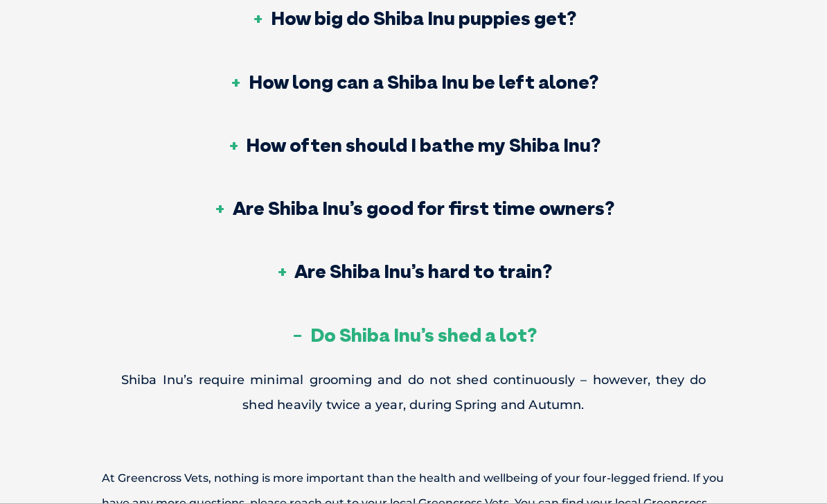 The height and width of the screenshot is (504, 827). Describe the element at coordinates (414, 18) in the screenshot. I see `h3: How big do Shiba Inu puppies get?` at that location.